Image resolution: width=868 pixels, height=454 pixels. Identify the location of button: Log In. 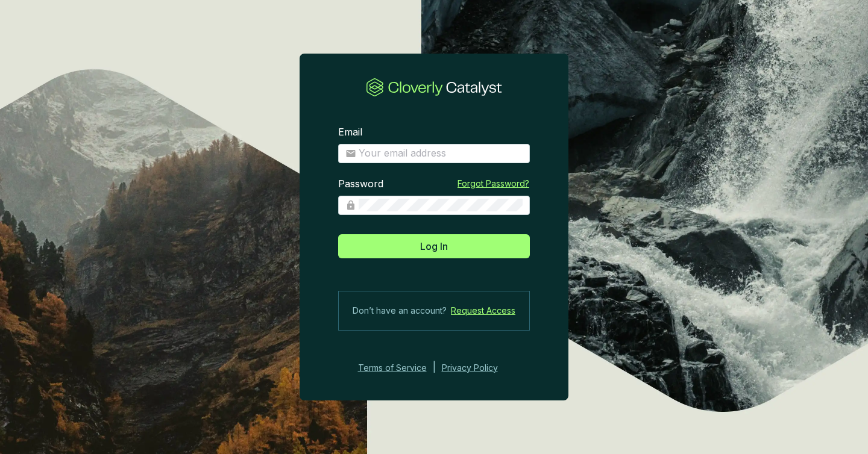
(434, 247).